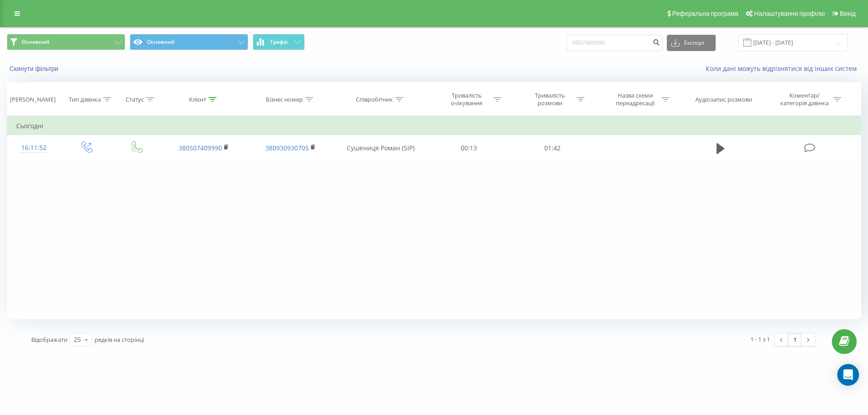 This screenshot has height=415, width=868. What do you see at coordinates (784, 68) in the screenshot?
I see `a: Коли дані можуть відрізнятися вiд інших систем` at bounding box center [784, 68].